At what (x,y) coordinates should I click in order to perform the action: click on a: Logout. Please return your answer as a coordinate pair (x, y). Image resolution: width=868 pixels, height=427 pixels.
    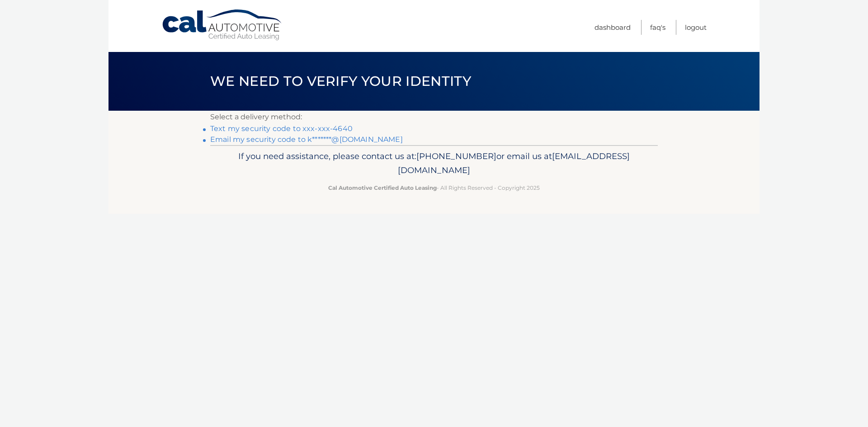
    Looking at the image, I should click on (696, 27).